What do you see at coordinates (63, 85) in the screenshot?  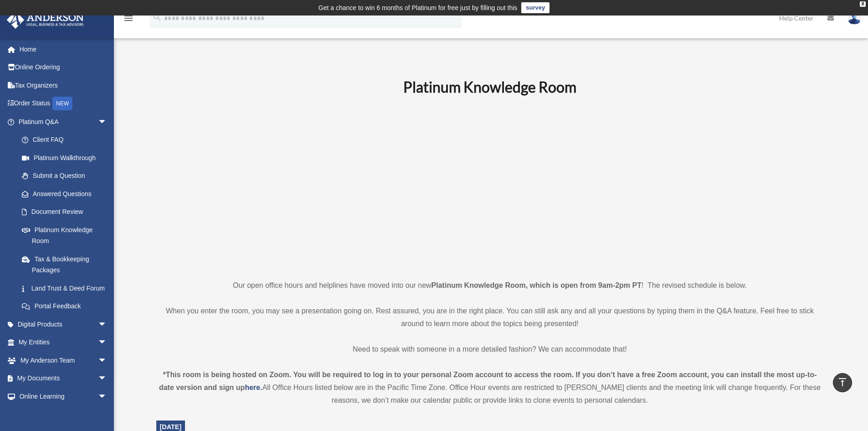 I see `a: Tax Organizers` at bounding box center [63, 85].